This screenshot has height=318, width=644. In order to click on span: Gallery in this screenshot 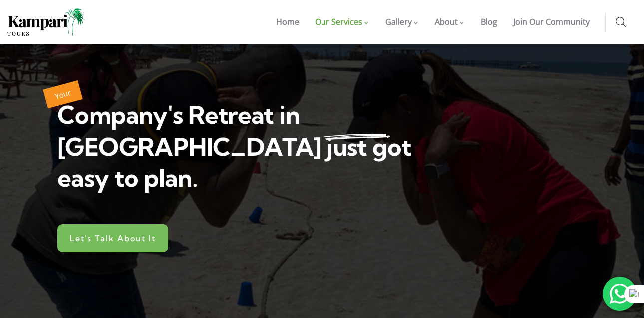, I will do `click(398, 22)`.